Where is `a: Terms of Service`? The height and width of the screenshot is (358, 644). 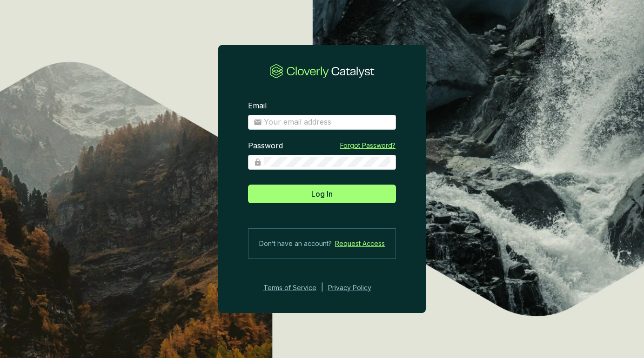
a: Terms of Service is located at coordinates (289, 288).